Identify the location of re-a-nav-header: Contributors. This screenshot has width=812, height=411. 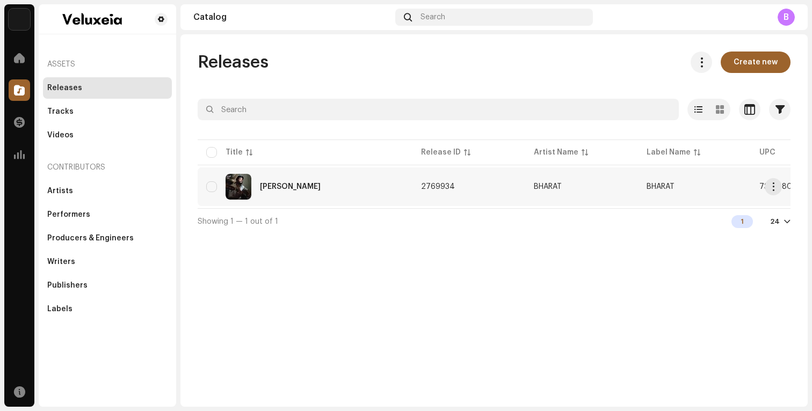
(107, 168).